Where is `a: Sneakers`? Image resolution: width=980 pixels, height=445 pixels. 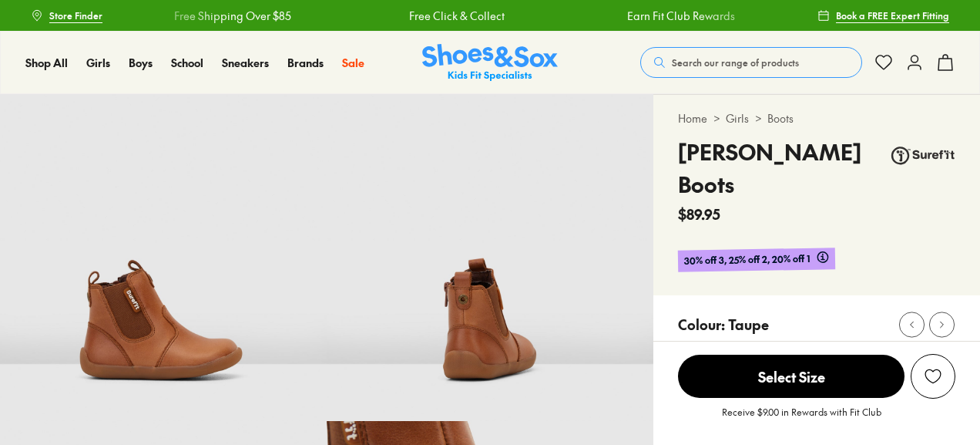
a: Sneakers is located at coordinates (245, 63).